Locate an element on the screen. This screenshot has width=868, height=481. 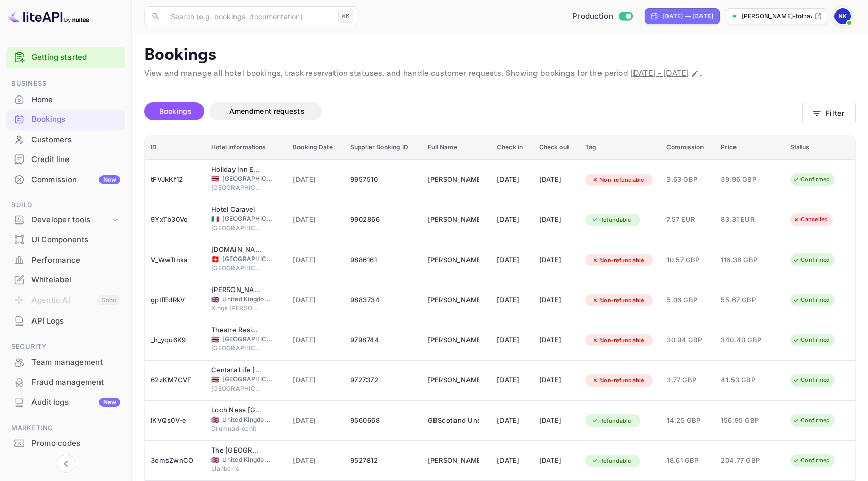
div: Audit logsNew is located at coordinates (65, 402).